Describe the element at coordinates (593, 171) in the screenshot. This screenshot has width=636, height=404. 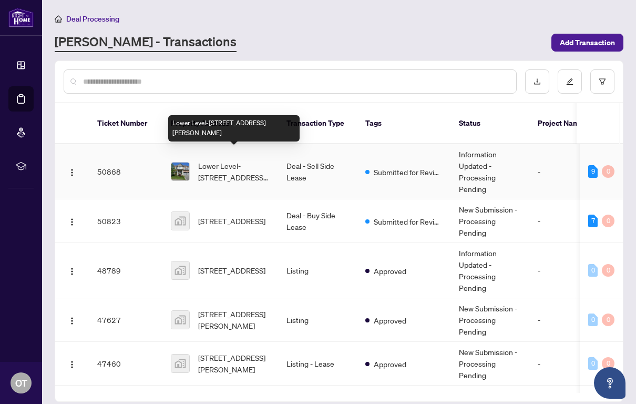
I see `div: 9` at that location.